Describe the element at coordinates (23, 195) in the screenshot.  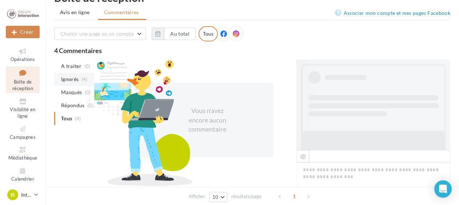
I see `a: IS Interaction ST ETIENNE` at that location.